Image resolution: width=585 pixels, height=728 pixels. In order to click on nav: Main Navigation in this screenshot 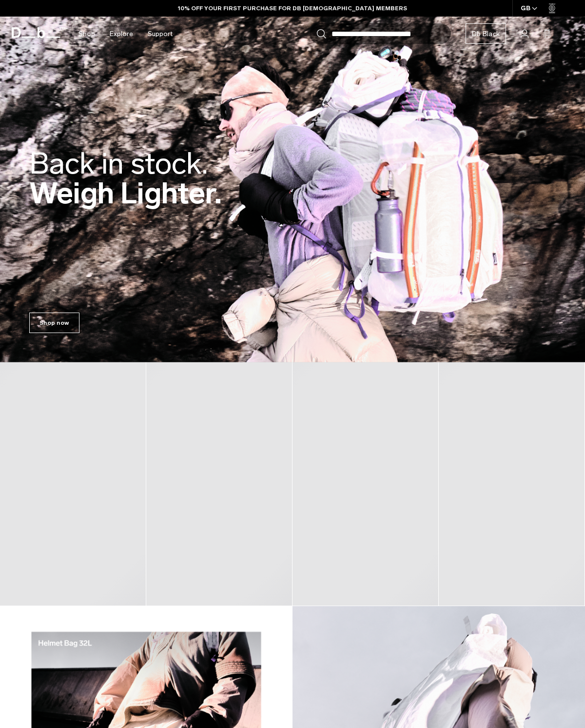, I will do `click(125, 33)`.